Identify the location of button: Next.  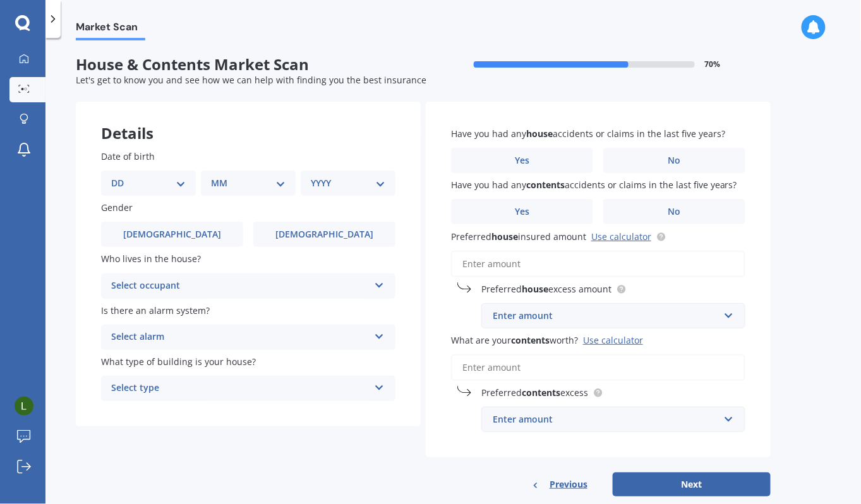
(691, 485).